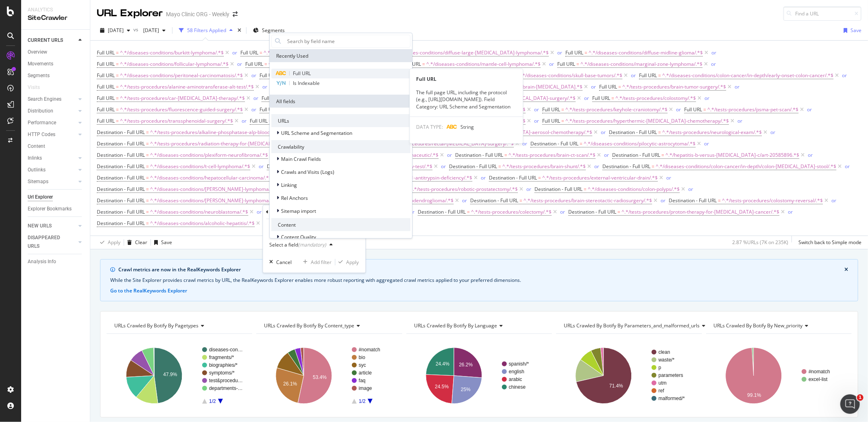  What do you see at coordinates (829, 242) in the screenshot?
I see `div: Switch back to Simple mode` at bounding box center [829, 242].